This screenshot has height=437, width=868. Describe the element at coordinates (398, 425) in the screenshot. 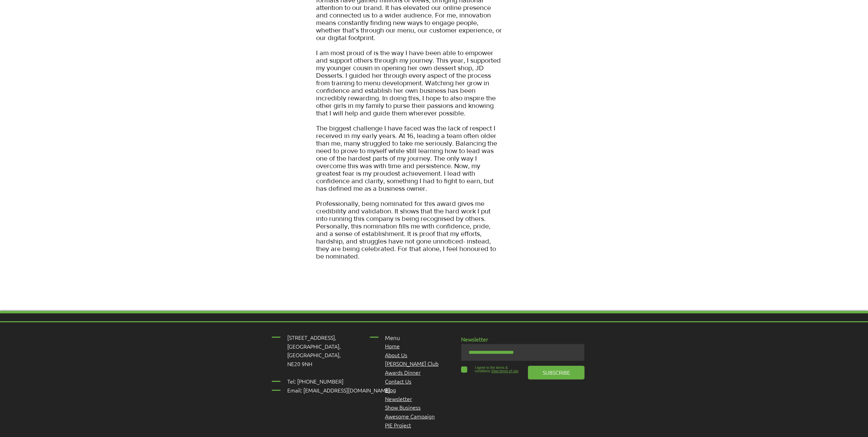

I see `a: PIE Project` at that location.